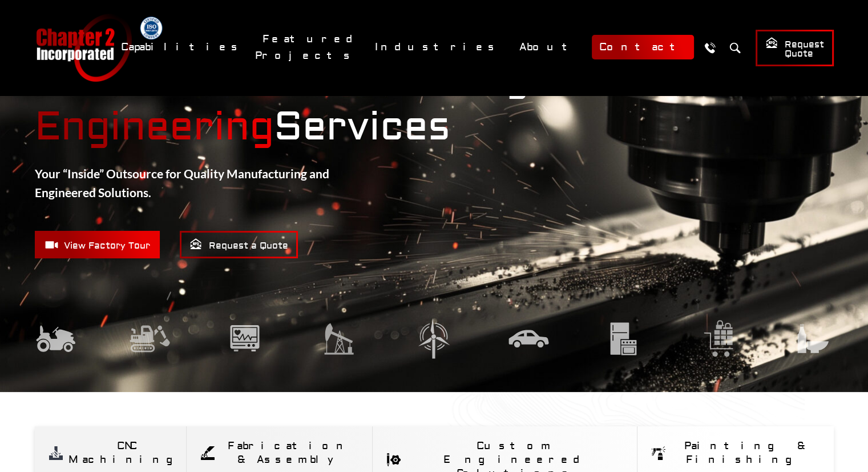  Describe the element at coordinates (154, 127) in the screenshot. I see `mark: Engineering` at that location.